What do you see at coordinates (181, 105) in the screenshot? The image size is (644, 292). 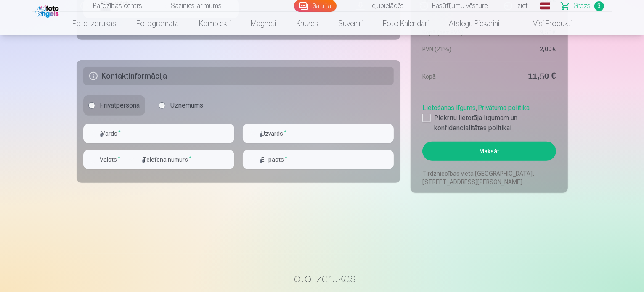 I see `label: Uzņēmums` at bounding box center [181, 105].